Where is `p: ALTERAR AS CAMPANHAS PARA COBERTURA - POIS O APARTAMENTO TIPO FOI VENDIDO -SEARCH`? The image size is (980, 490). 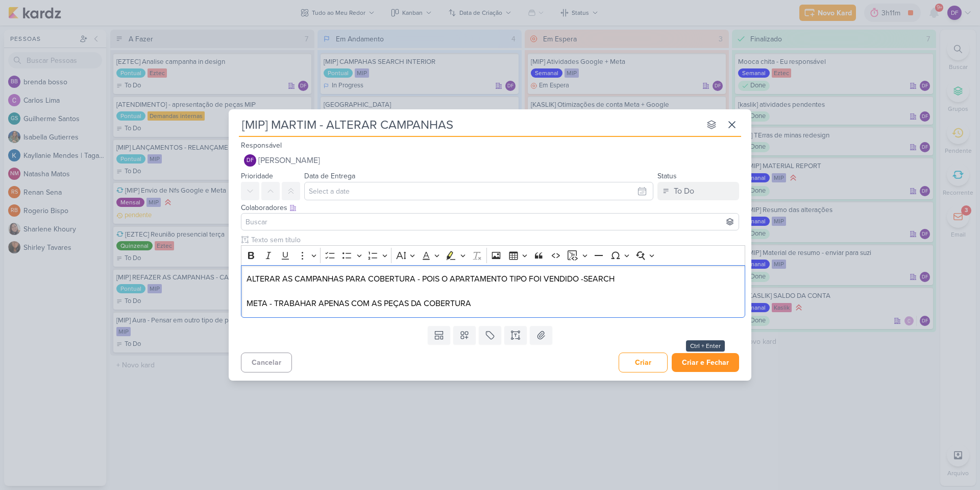 p: ALTERAR AS CAMPANHAS PARA COBERTURA - POIS O APARTAMENTO TIPO FOI VENDIDO -SEARCH is located at coordinates (493, 279).